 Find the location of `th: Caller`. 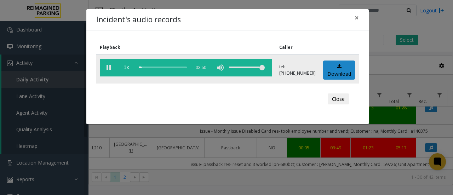

th: Caller is located at coordinates (298, 47).